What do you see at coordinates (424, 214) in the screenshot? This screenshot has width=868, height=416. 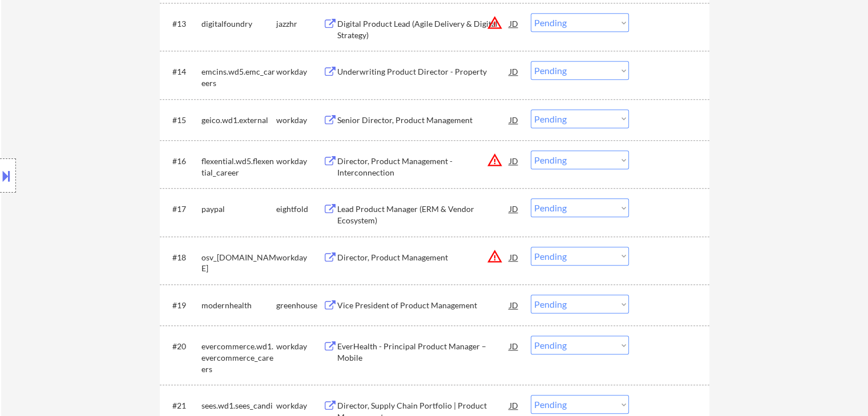 I see `div: Lead Product Manager (ERM & Vendor Ecosystem)` at bounding box center [424, 214].